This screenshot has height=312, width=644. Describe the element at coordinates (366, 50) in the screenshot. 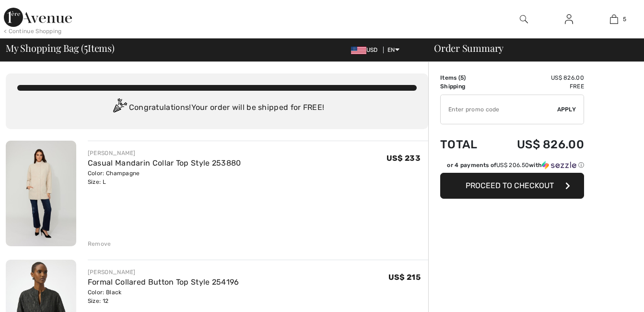

I see `span: USD` at that location.